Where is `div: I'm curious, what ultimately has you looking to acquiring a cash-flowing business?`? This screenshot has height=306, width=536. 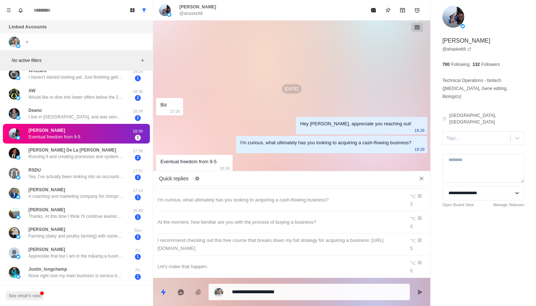 div: I'm curious, what ultimately has you looking to acquiring a cash-flowing business? is located at coordinates (279, 200).